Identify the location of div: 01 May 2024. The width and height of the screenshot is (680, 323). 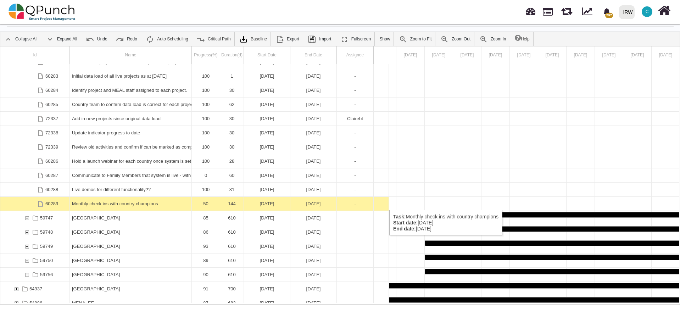
(439, 55).